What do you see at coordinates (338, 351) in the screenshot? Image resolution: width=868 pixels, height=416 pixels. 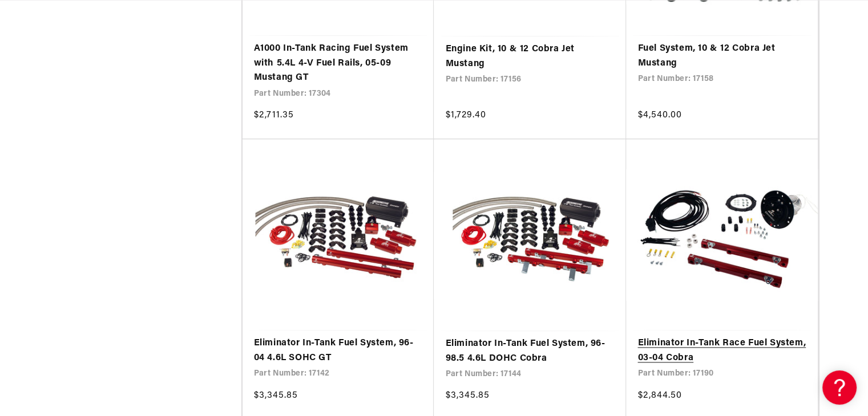 I see `a: Eliminator In-Tank Fuel System, 96-04 4.6L SOHC GT` at bounding box center [338, 351].